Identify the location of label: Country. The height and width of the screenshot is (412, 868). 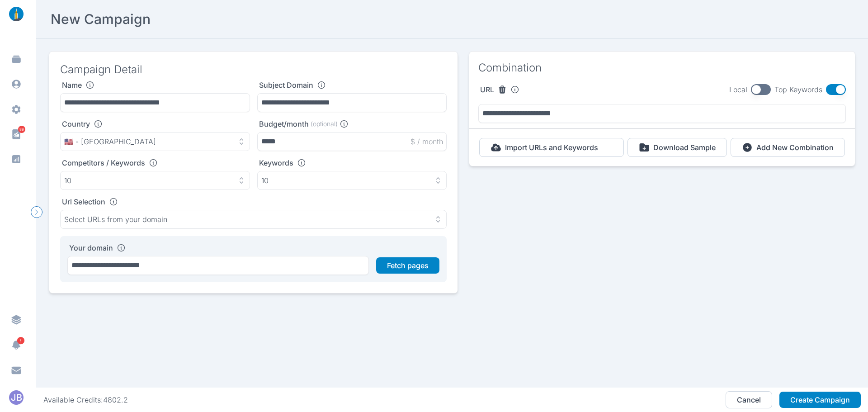
(76, 124).